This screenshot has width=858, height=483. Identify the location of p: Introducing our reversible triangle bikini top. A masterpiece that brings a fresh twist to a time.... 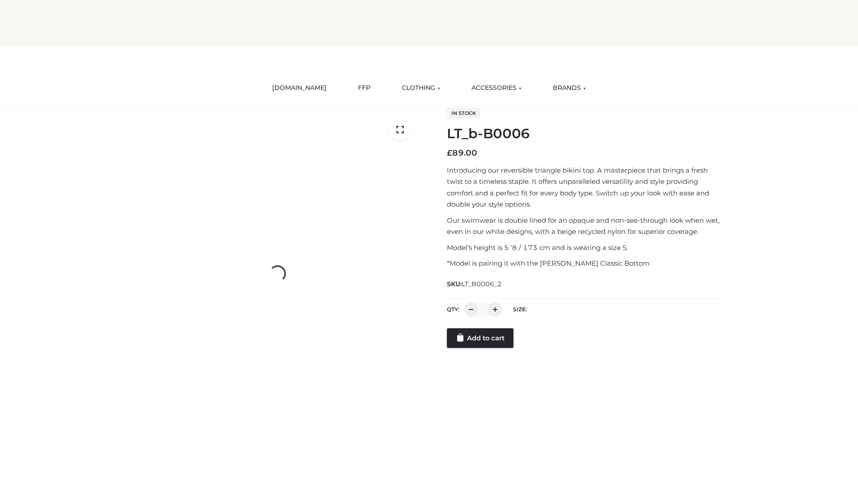
(586, 187).